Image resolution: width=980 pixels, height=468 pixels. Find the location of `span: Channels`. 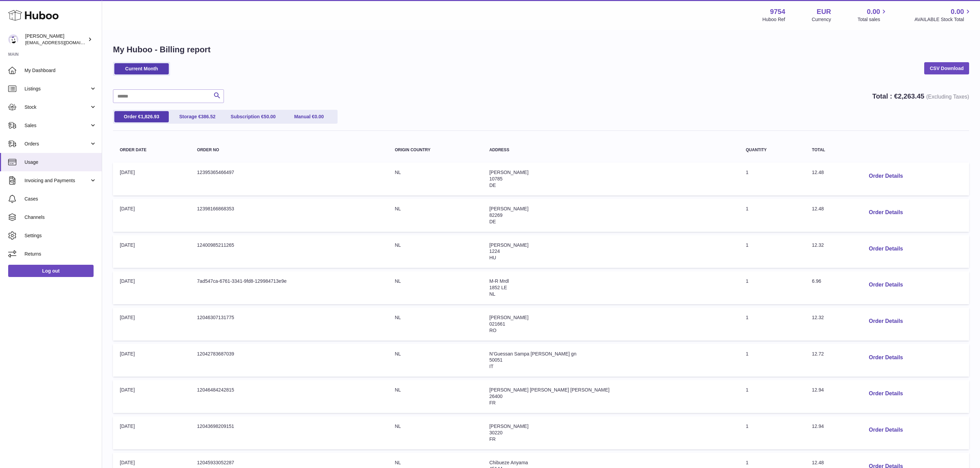

span: Channels is located at coordinates (61, 217).